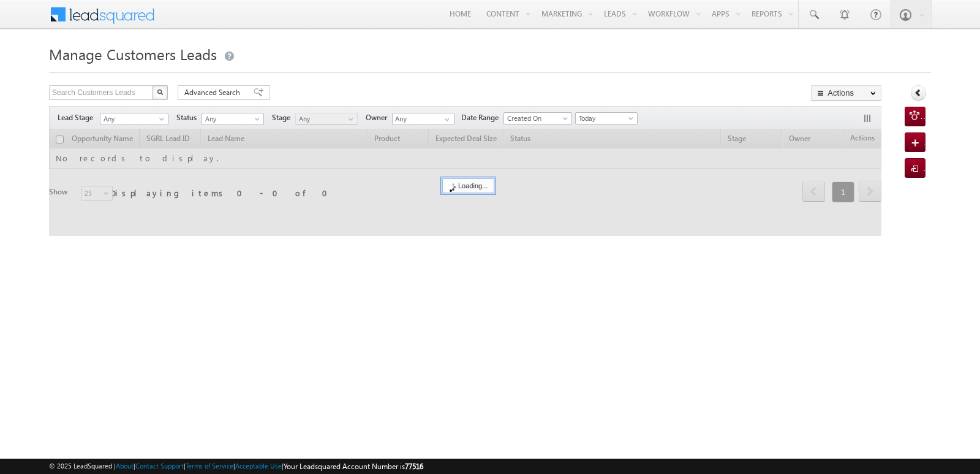 This screenshot has width=980, height=474. I want to click on span: © 2025 LeadSquared | | | | |, so click(235, 466).